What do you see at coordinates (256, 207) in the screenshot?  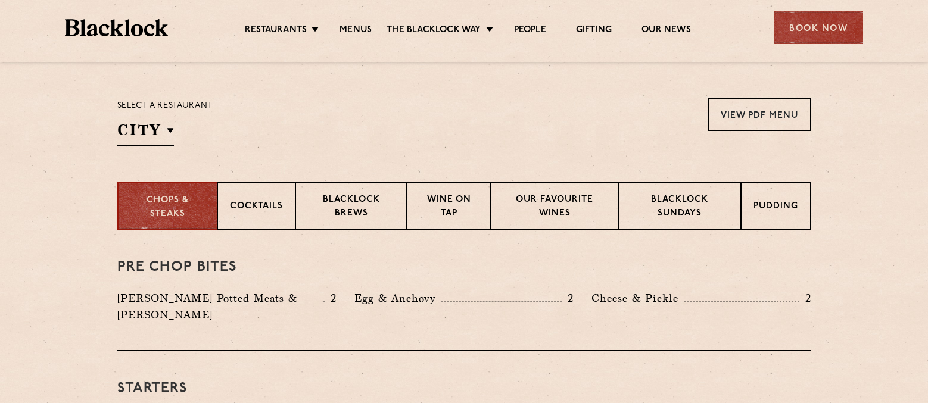 I see `p: Cocktails` at bounding box center [256, 207].